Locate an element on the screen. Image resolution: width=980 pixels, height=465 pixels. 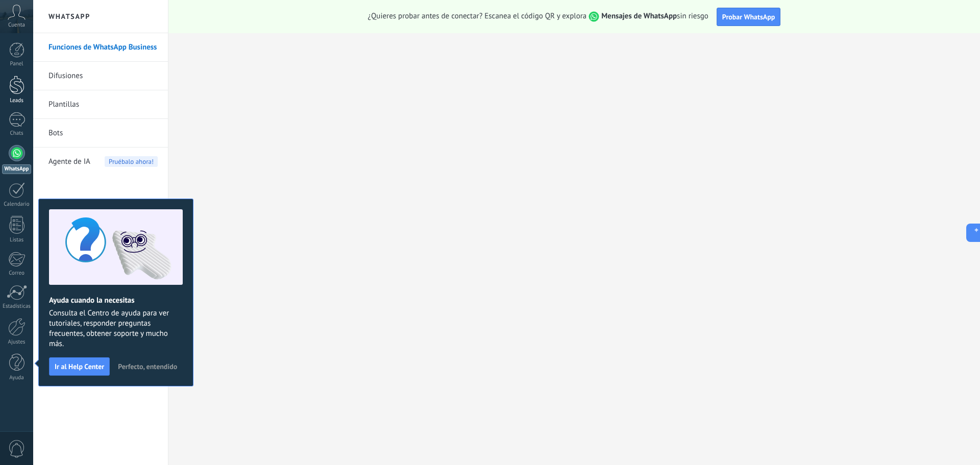
div: Leads is located at coordinates (17, 100).